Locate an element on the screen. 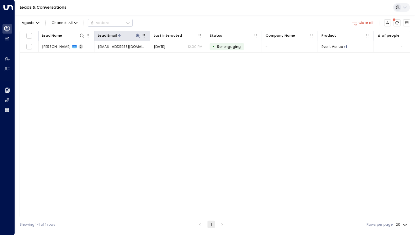 This screenshot has height=235, width=415. span: All is located at coordinates (70, 23).